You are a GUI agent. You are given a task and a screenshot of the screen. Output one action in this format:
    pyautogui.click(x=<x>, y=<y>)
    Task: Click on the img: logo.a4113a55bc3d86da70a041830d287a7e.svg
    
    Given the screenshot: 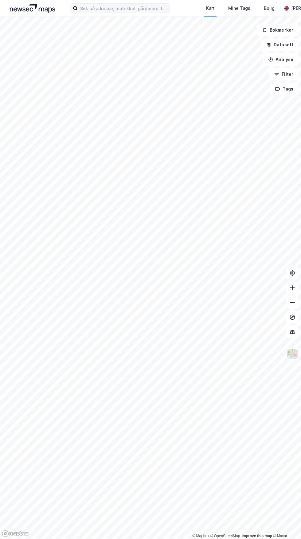 What is the action you would take?
    pyautogui.click(x=33, y=8)
    